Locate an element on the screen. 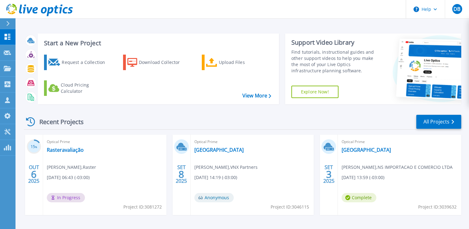  a: Cloud Pricing Calculator is located at coordinates (78, 88).